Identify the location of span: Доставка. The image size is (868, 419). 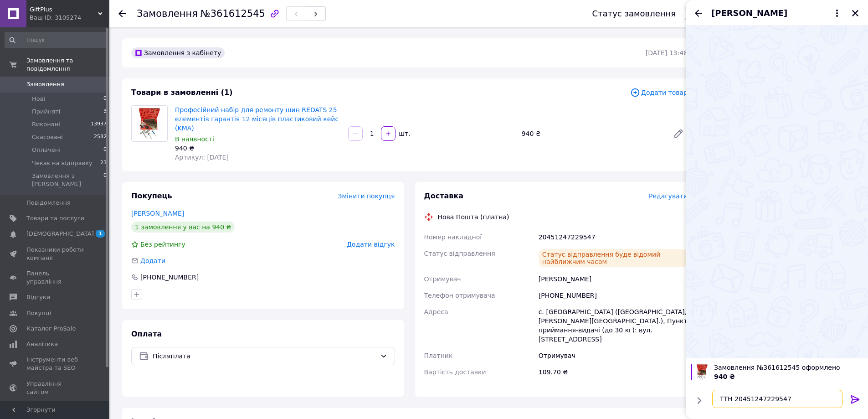
(444, 195).